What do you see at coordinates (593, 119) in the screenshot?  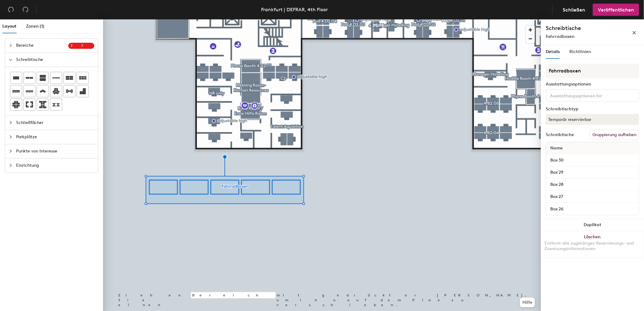 I see `button: Temporär reservierbar` at bounding box center [593, 119].